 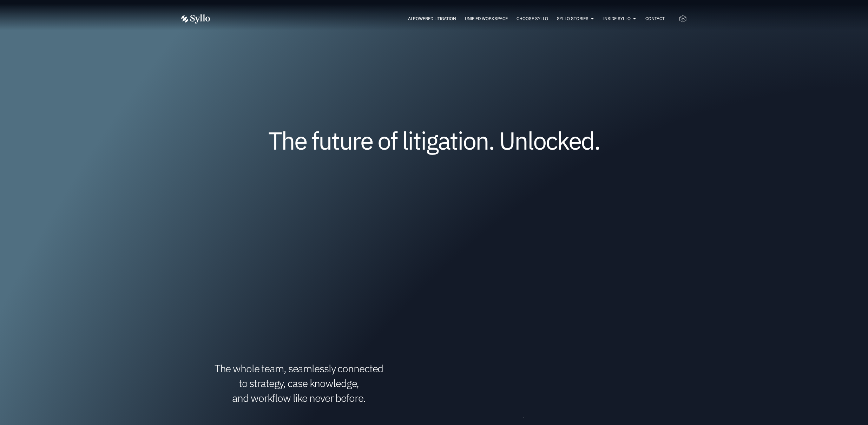 I want to click on a: Unified Workspace, so click(x=486, y=19).